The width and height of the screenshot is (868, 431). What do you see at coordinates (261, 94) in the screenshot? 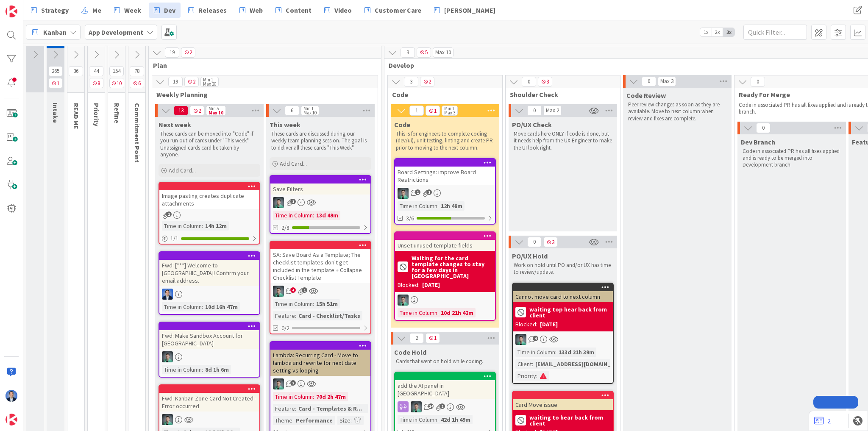
I see `span: Weekly Planning` at bounding box center [261, 94].